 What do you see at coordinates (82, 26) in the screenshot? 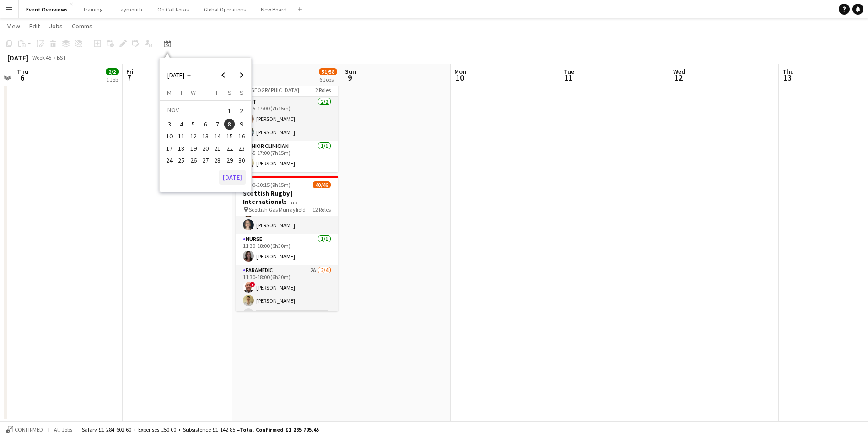
I see `a: Comms` at bounding box center [82, 26].